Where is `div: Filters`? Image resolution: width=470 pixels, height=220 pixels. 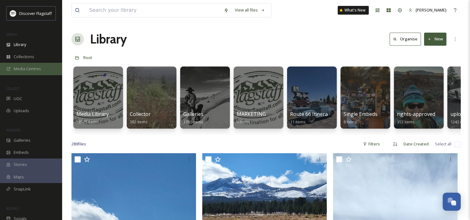 div: Filters is located at coordinates (372, 144).